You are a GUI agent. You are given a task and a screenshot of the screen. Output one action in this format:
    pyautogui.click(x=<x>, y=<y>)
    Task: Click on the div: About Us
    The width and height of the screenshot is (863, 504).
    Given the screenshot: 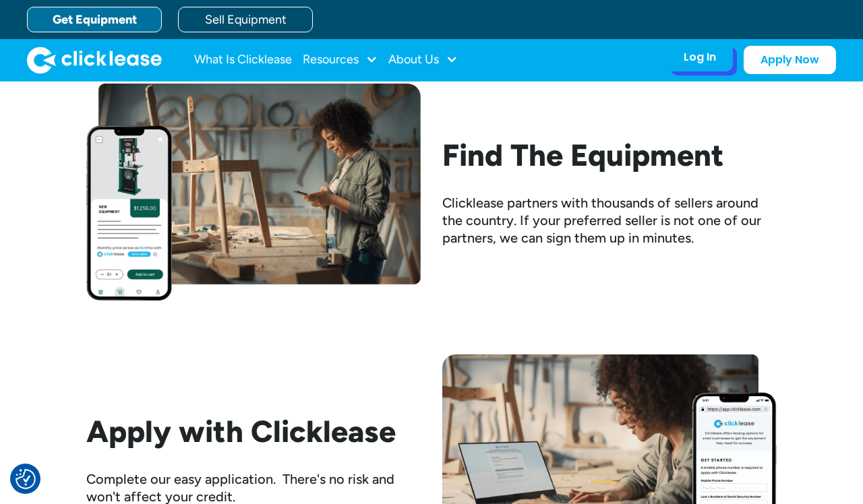 What is the action you would take?
    pyautogui.click(x=423, y=60)
    